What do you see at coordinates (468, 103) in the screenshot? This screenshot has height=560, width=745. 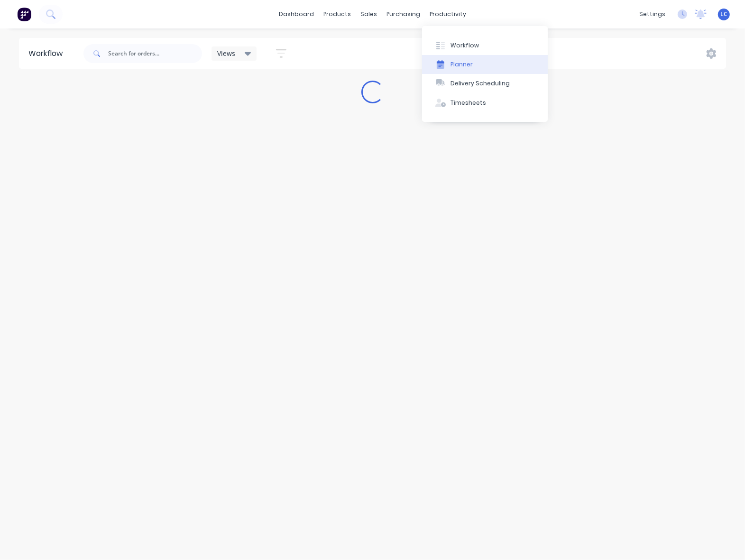 I see `div: Timesheets` at bounding box center [468, 103].